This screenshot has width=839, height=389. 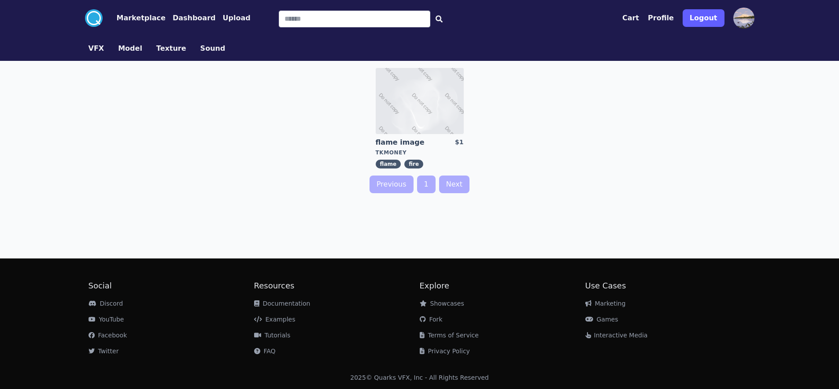 I want to click on a: Model, so click(x=130, y=48).